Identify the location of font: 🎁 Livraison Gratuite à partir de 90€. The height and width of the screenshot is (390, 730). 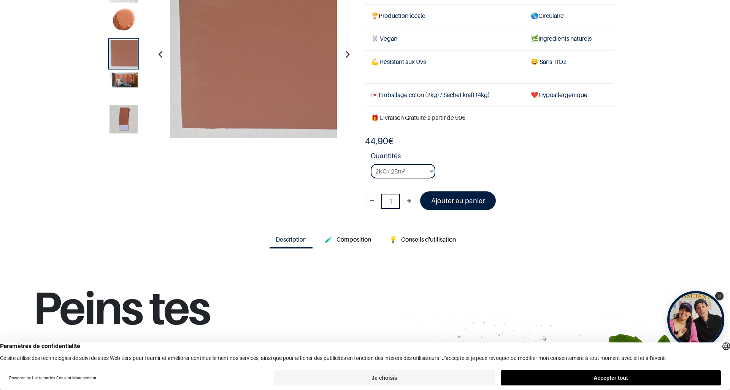
(418, 117).